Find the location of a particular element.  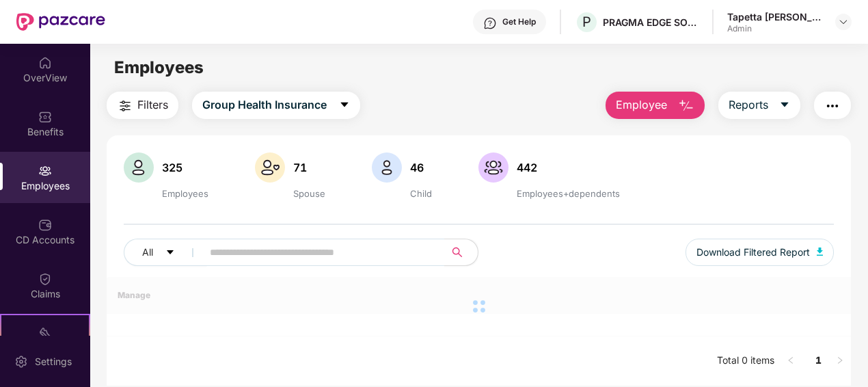

button: Filters is located at coordinates (142, 105).